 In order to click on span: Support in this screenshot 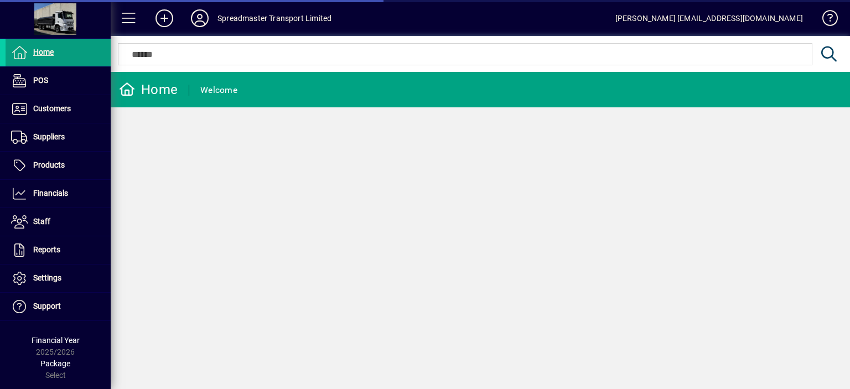, I will do `click(47, 306)`.